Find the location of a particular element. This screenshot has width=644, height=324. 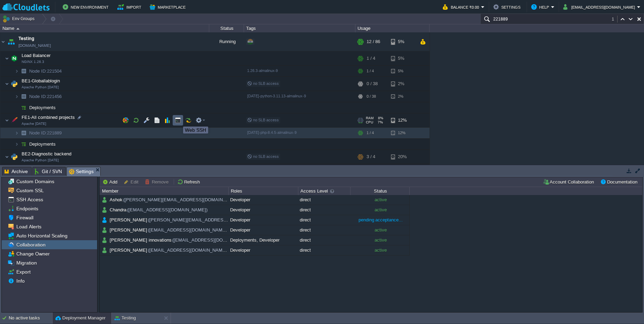

a: Node ID:221456 is located at coordinates (45, 96).